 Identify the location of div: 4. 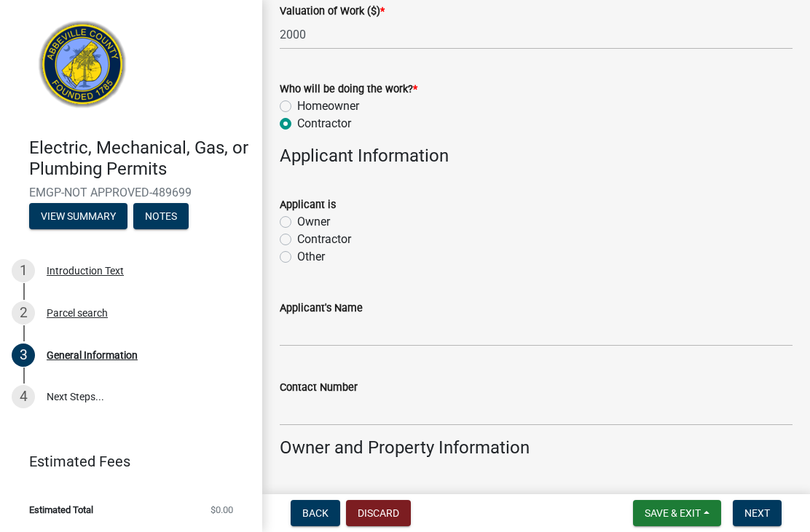
(23, 397).